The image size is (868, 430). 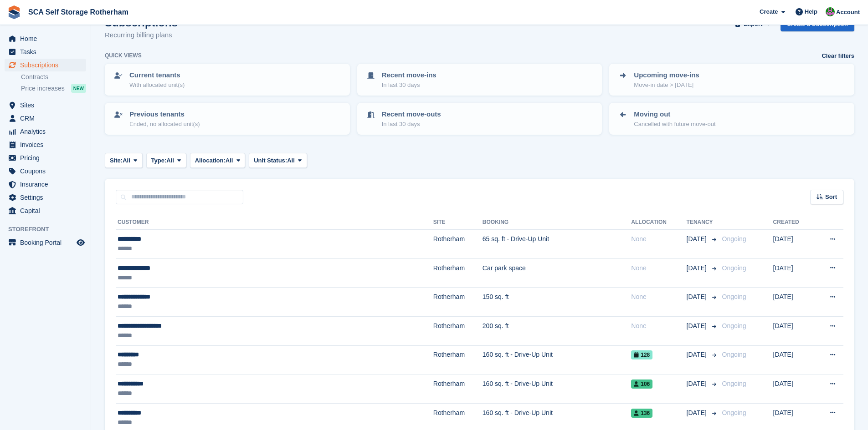 I want to click on span: Sites, so click(x=47, y=105).